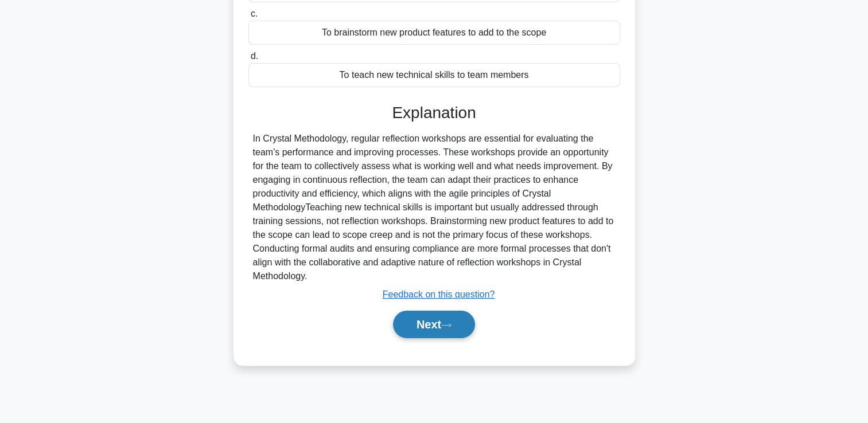 This screenshot has height=423, width=868. I want to click on span: c., so click(254, 13).